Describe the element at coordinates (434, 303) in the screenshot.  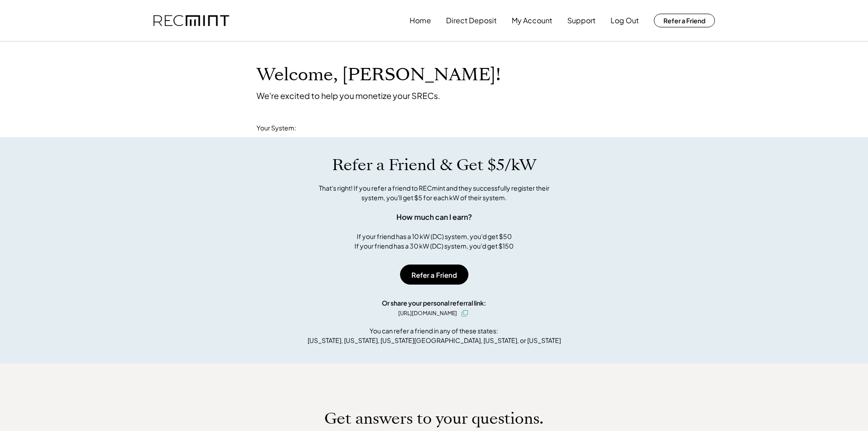
I see `div: Or share your personal referral link:` at that location.